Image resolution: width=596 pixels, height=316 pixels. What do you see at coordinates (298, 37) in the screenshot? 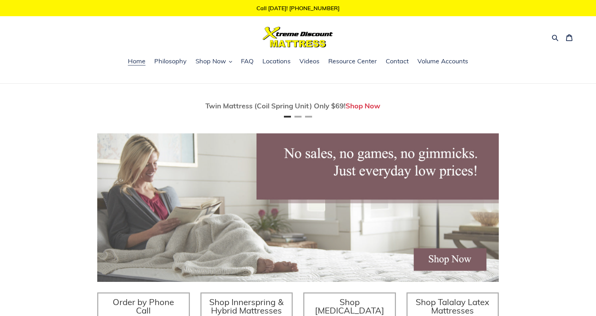
I see `img: Xtreme Discount Mattress` at bounding box center [298, 37].